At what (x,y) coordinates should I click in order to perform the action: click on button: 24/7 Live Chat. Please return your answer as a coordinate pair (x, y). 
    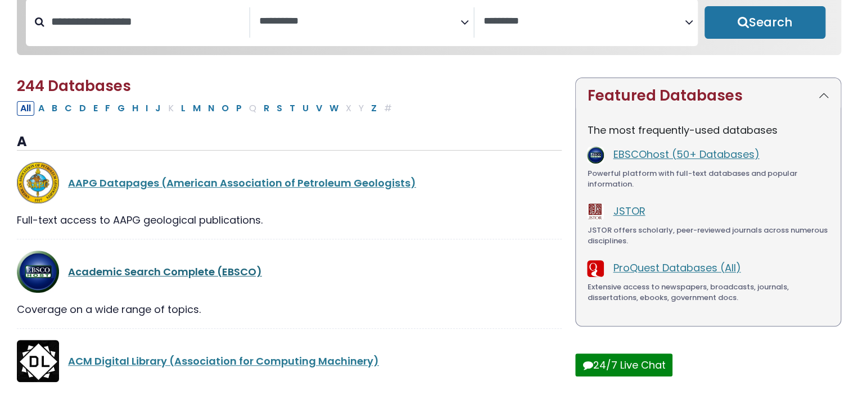
    Looking at the image, I should click on (624, 365).